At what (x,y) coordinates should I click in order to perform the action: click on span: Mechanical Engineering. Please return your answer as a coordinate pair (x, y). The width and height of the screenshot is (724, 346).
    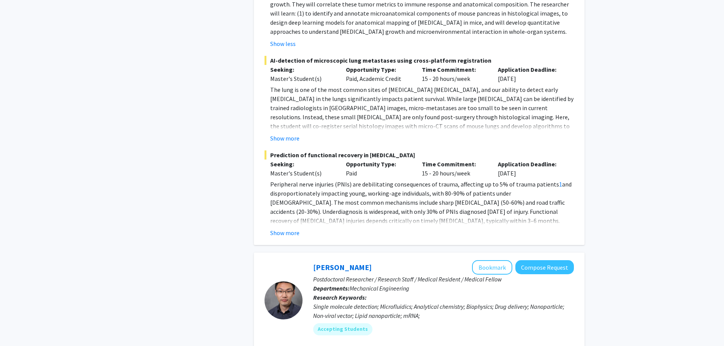
    Looking at the image, I should click on (379, 289).